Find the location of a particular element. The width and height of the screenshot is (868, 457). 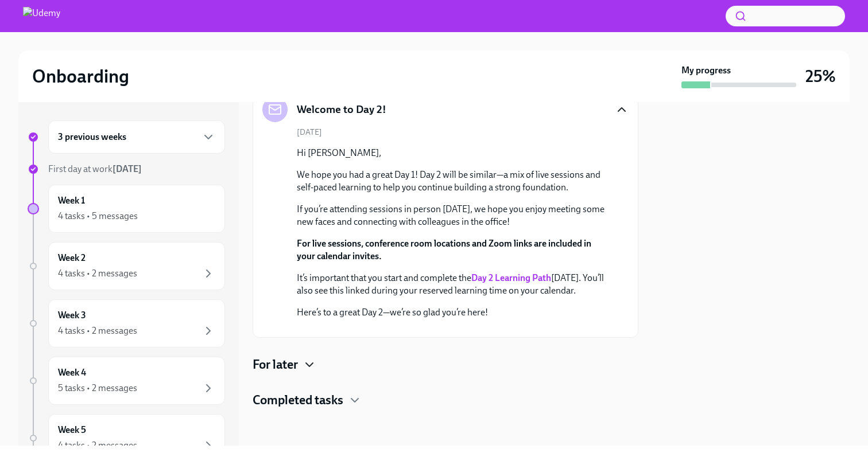

p: Here’s to a great Day 2—we’re so glad you’re here! is located at coordinates (453, 312).